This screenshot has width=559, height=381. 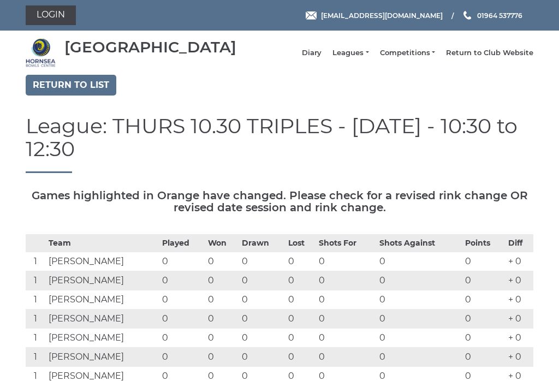 I want to click on th: Points, so click(x=484, y=243).